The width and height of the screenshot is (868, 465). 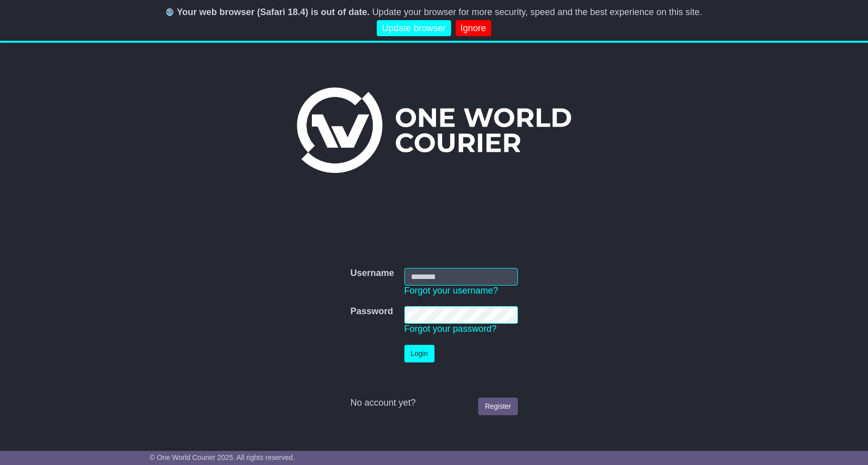 I want to click on a: Ignore, so click(x=473, y=28).